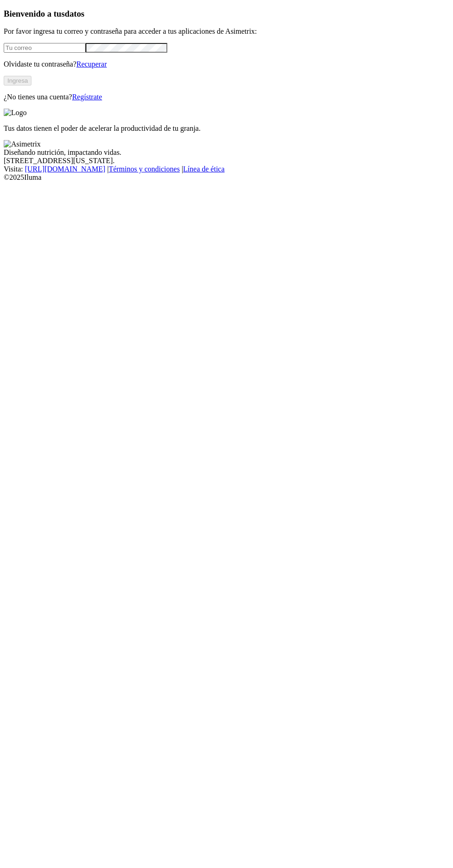  Describe the element at coordinates (91, 63) in the screenshot. I see `a: Recuperar` at that location.